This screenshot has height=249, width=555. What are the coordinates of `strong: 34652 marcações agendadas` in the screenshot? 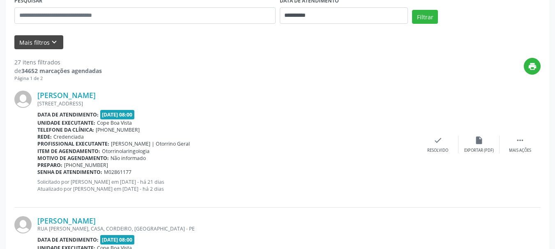 It's located at (62, 71).